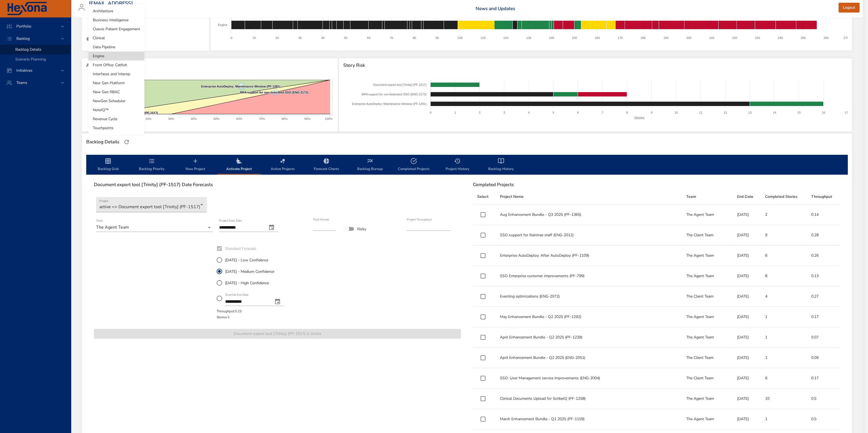 This screenshot has width=868, height=433. I want to click on li: Clinical, so click(116, 38).